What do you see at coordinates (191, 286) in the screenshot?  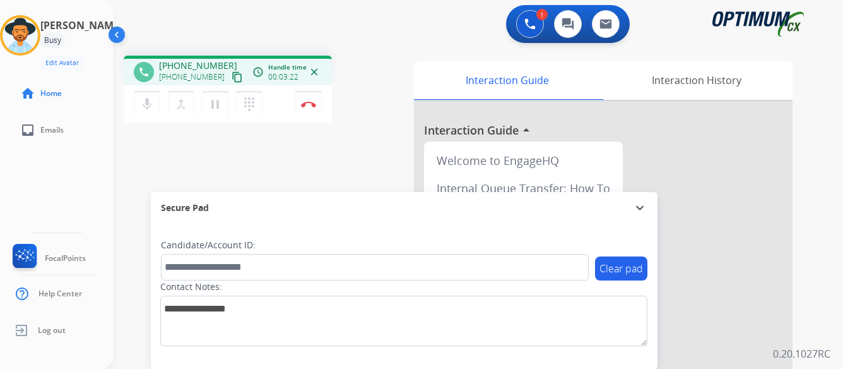 I see `label: Contact Notes:` at bounding box center [191, 286].